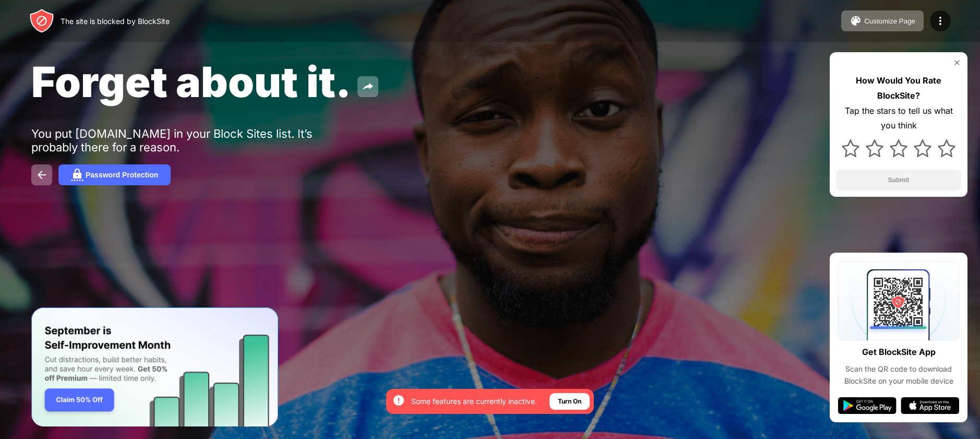 The height and width of the screenshot is (439, 980). I want to click on img: error-circle-white.svg, so click(399, 400).